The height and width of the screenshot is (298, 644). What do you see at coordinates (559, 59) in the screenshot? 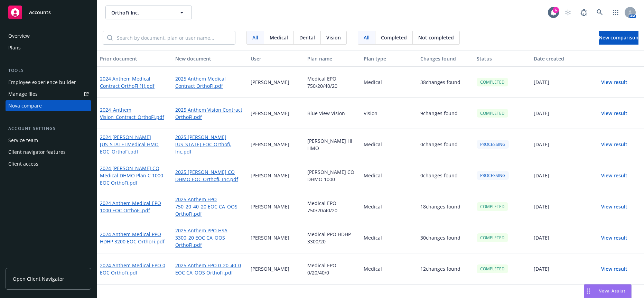
I see `button: Date created` at bounding box center [559, 59].